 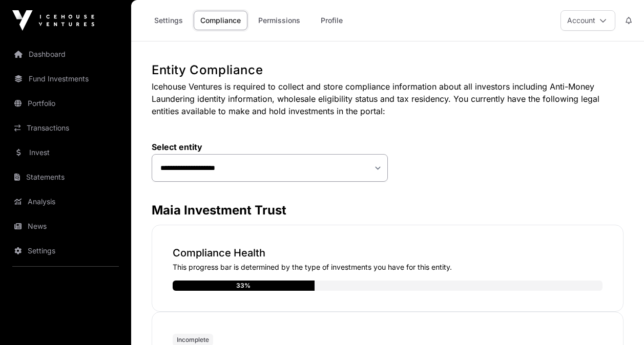 What do you see at coordinates (53, 20) in the screenshot?
I see `img: Icehouse Ventures Logo` at bounding box center [53, 20].